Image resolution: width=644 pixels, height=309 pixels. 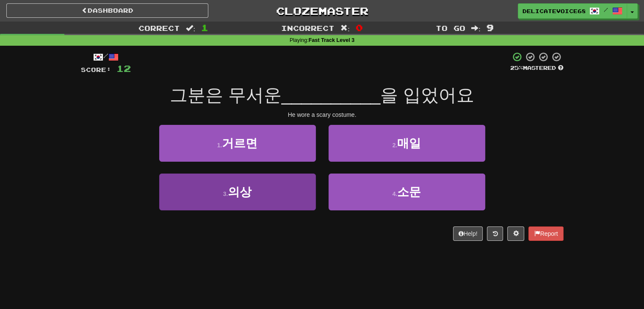 What do you see at coordinates (407, 192) in the screenshot?
I see `button: 4.소문` at bounding box center [407, 192].